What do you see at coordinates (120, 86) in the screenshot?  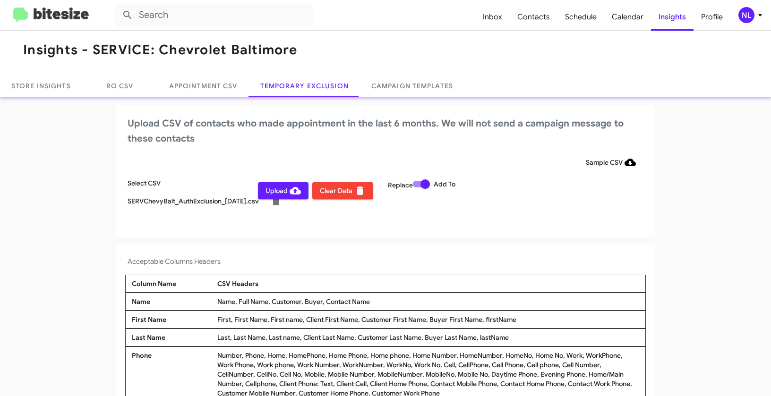 I see `a: RO CSV` at bounding box center [120, 86].